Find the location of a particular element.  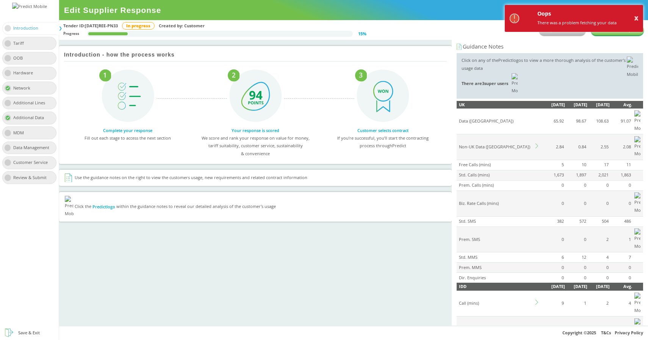

td: 1,897 is located at coordinates (576, 175).